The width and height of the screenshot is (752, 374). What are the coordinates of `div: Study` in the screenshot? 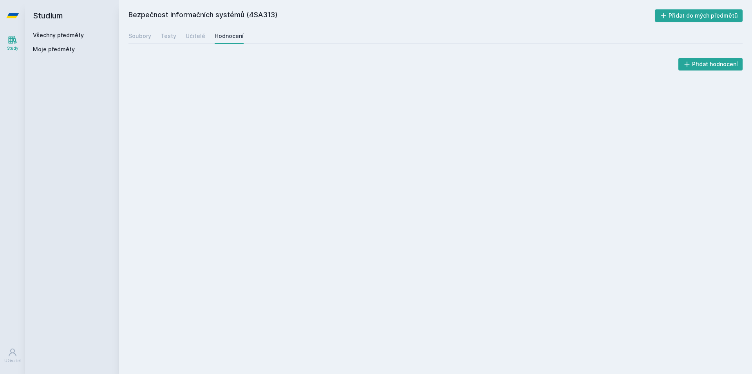 It's located at (13, 48).